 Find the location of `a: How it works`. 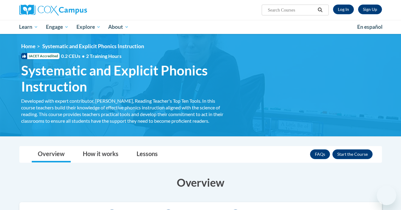

a: How it works is located at coordinates (101, 154).